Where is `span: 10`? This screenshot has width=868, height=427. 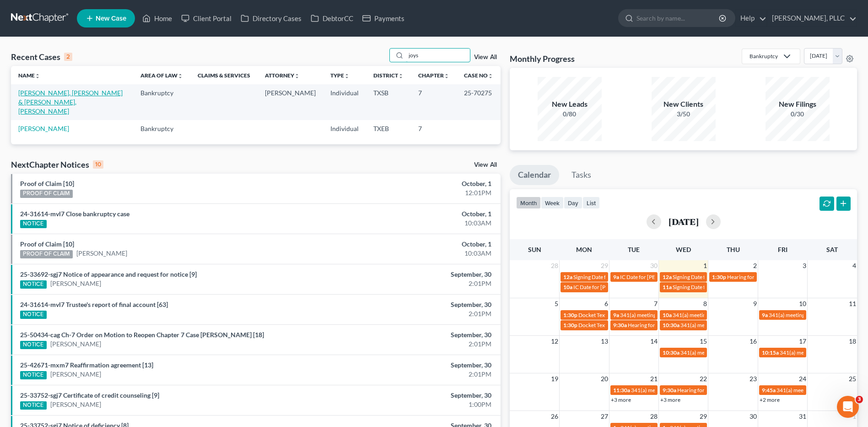 span: 10 is located at coordinates (803, 303).